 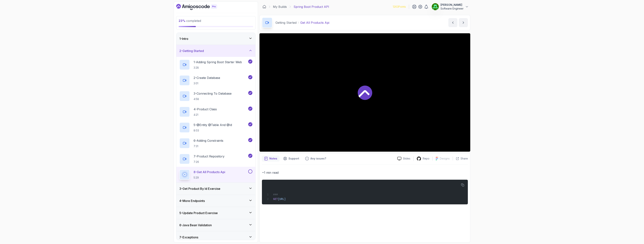 What do you see at coordinates (216, 51) in the screenshot?
I see `button: 2-Getting Started` at bounding box center [216, 51].